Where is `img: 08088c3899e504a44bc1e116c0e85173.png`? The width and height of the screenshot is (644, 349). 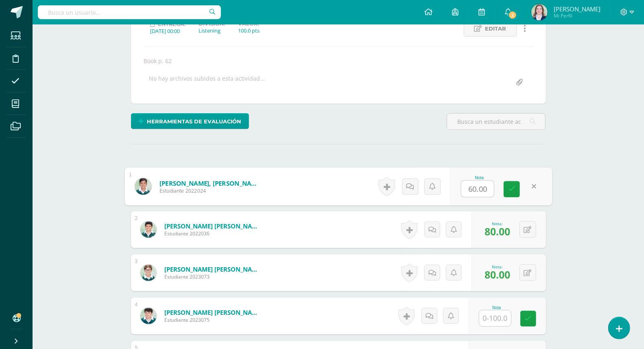 img: 08088c3899e504a44bc1e116c0e85173.png is located at coordinates (539, 12).